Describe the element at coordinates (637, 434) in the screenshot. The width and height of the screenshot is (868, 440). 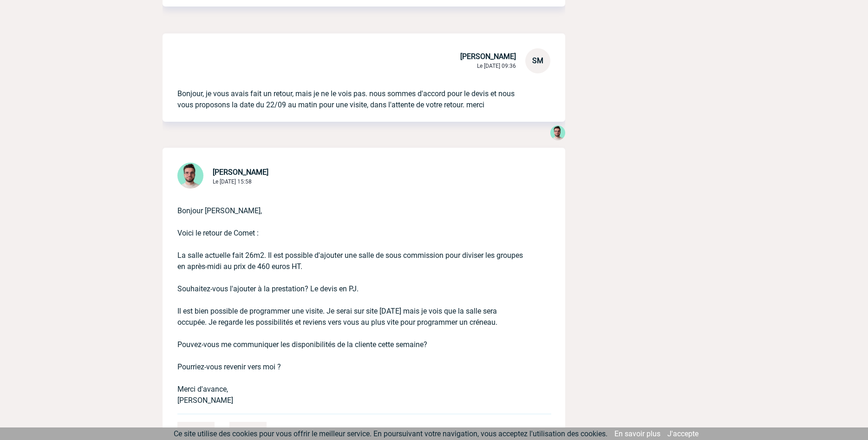
I see `a: En savoir plus` at that location.